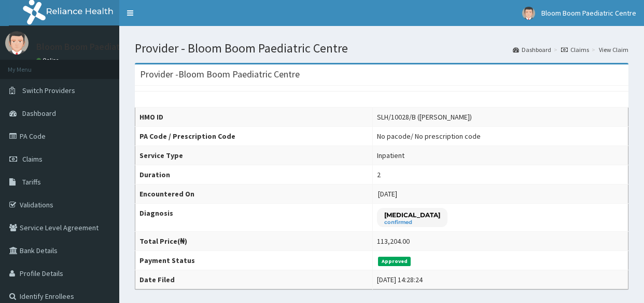 Image resolution: width=644 pixels, height=303 pixels. Describe the element at coordinates (31, 181) in the screenshot. I see `span: Tariffs` at that location.